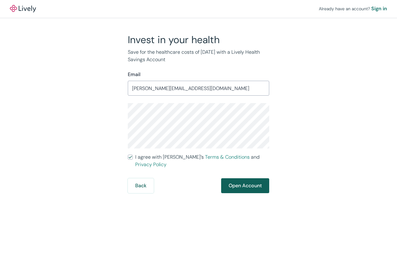 The width and height of the screenshot is (397, 268). I want to click on div: Already have an account?, so click(353, 9).